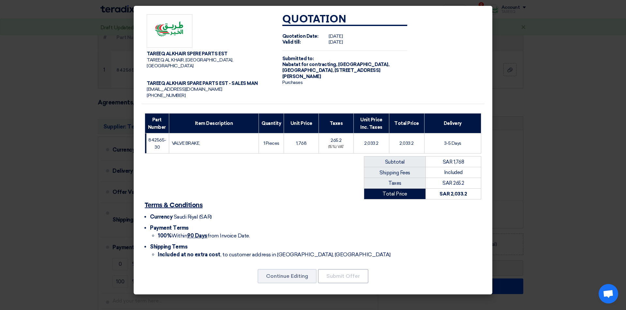 The image size is (626, 310). What do you see at coordinates (287, 276) in the screenshot?
I see `font: Continue Editing` at bounding box center [287, 276].